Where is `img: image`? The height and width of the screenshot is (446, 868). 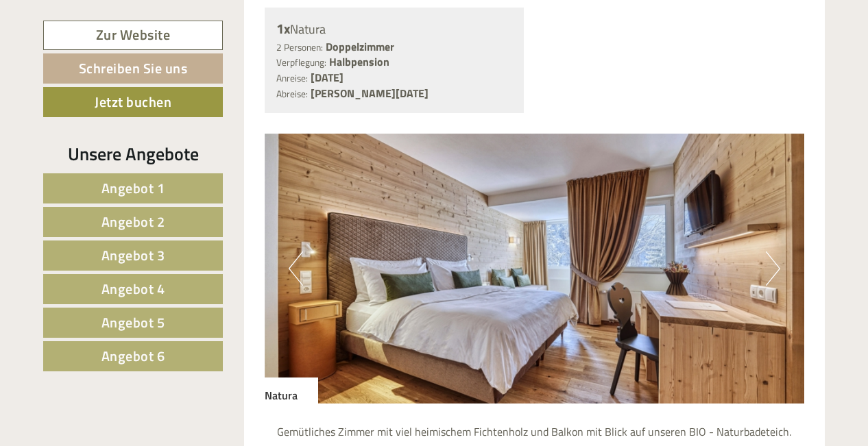
img: image is located at coordinates (535, 269).